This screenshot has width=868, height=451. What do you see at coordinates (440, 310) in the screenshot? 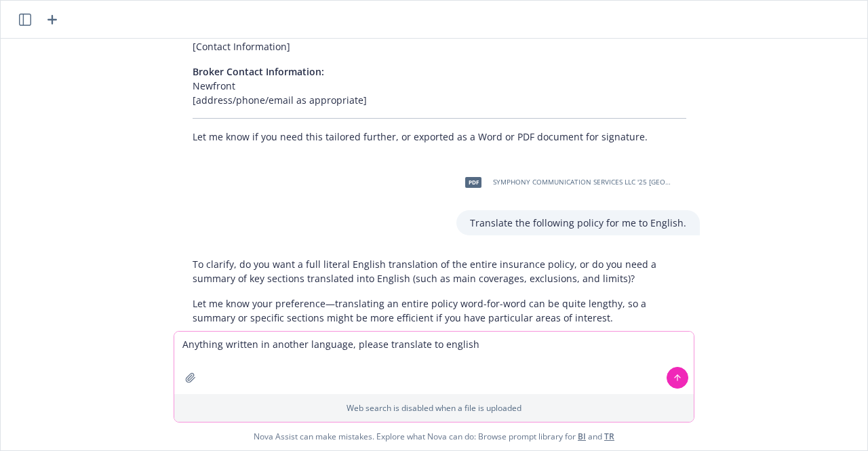
I see `p: Let me know your preference—translating an entire policy word-for-word can be quite lengthy, so a...` at bounding box center [440, 310].